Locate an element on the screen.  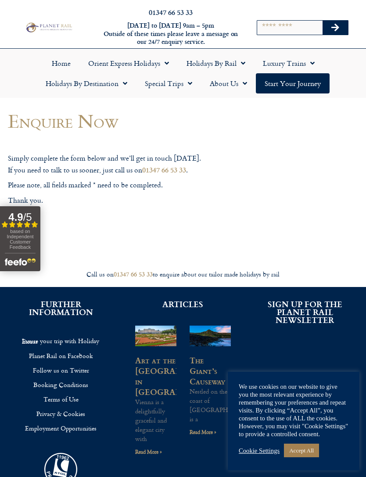
a: Holidays by Destination is located at coordinates (86, 83).